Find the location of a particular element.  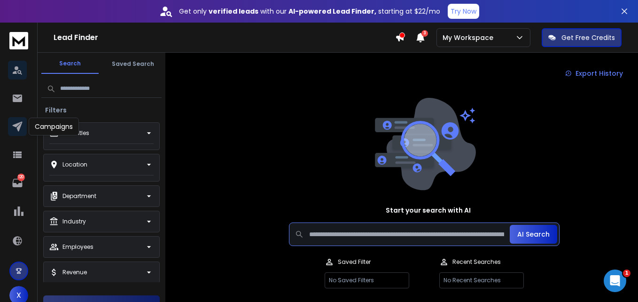

p: Get Free Credits is located at coordinates (588, 38).